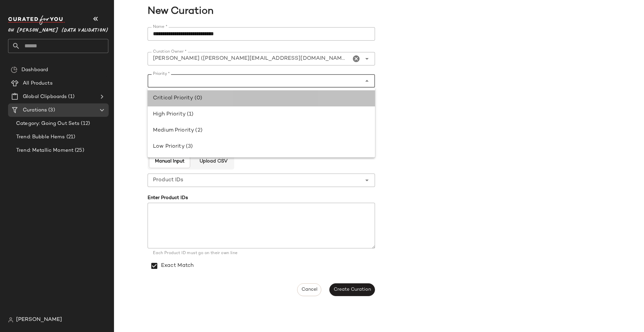  What do you see at coordinates (261, 114) in the screenshot?
I see `div: High Priority (1)` at bounding box center [261, 114].